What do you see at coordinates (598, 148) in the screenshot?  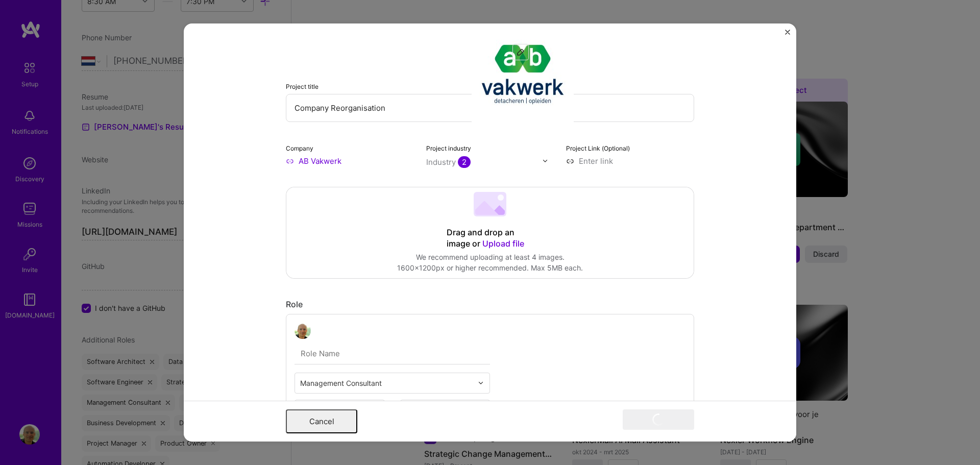 I see `label: Project Link (Optional)` at bounding box center [598, 148].